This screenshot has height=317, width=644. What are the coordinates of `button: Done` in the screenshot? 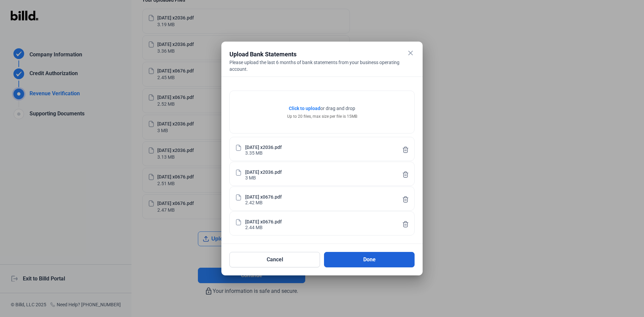 It's located at (369, 260).